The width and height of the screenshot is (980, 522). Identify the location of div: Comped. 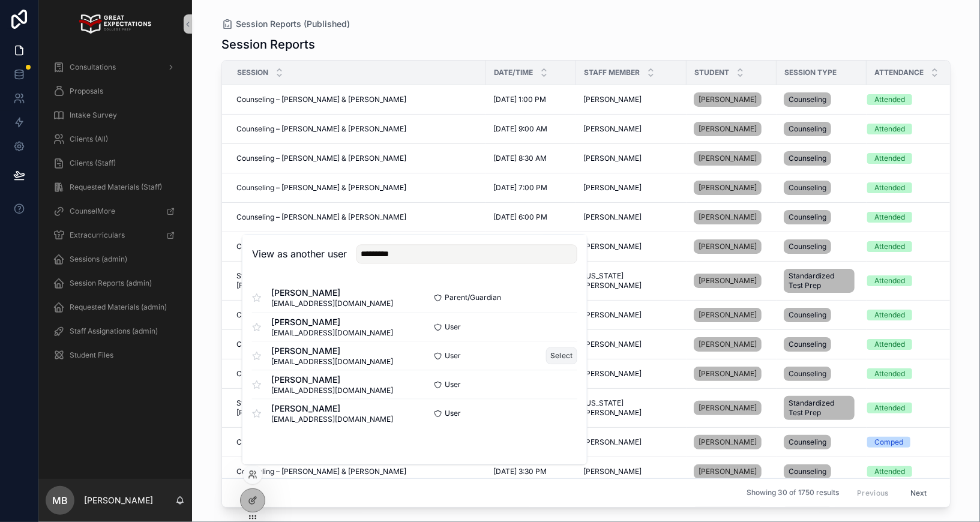
(888, 442).